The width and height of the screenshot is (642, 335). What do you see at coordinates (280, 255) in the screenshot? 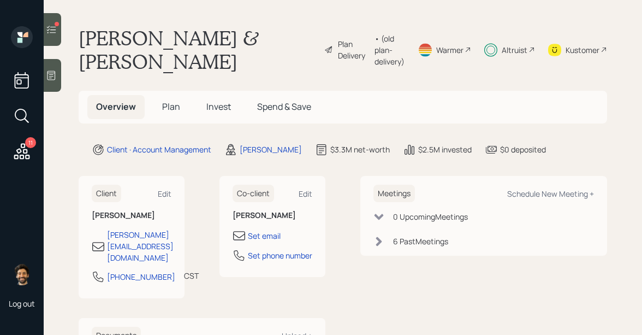
I see `div: Set phone number` at bounding box center [280, 255].